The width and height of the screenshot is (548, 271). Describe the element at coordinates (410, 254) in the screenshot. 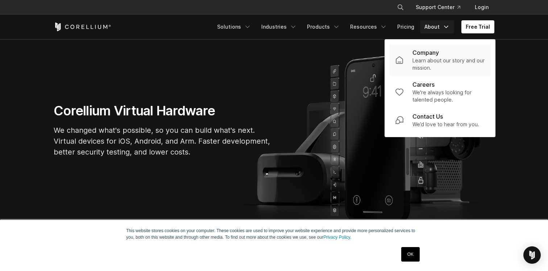

I see `a: OK` at that location.